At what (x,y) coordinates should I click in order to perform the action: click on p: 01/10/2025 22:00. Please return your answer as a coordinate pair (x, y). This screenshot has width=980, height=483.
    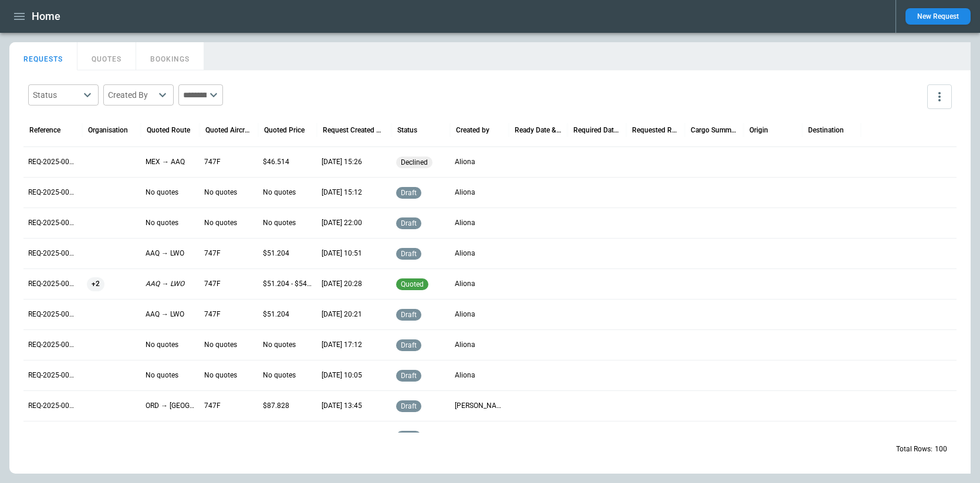
    Looking at the image, I should click on (354, 223).